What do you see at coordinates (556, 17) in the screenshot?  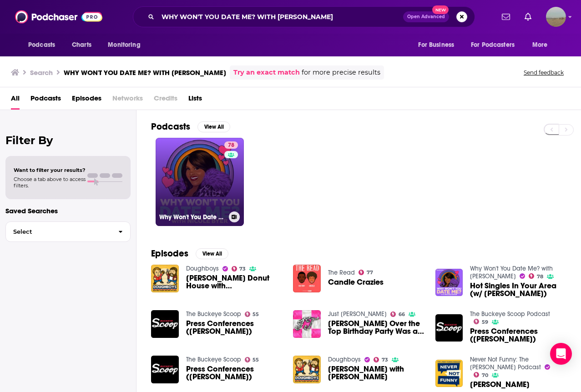 I see `img: User Profile` at bounding box center [556, 17].